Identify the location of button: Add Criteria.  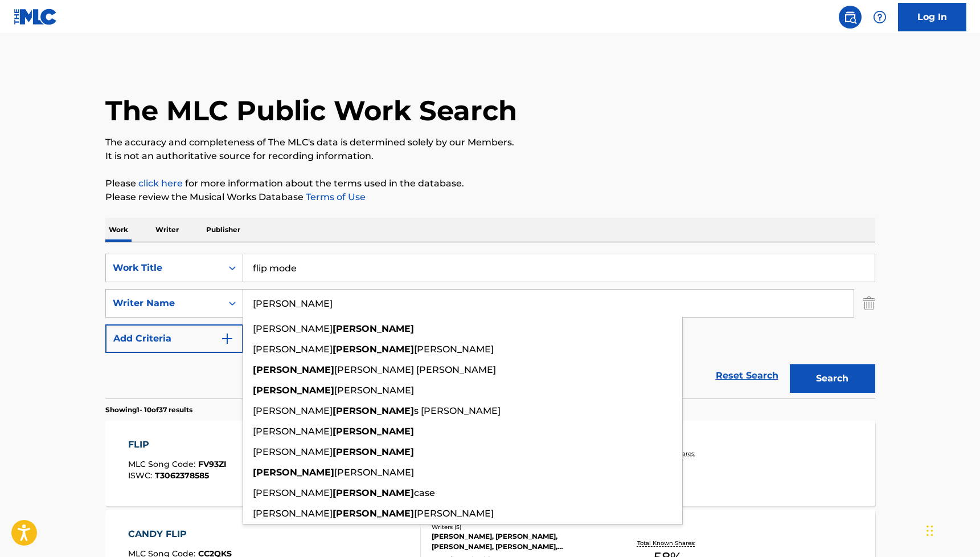
(174, 339).